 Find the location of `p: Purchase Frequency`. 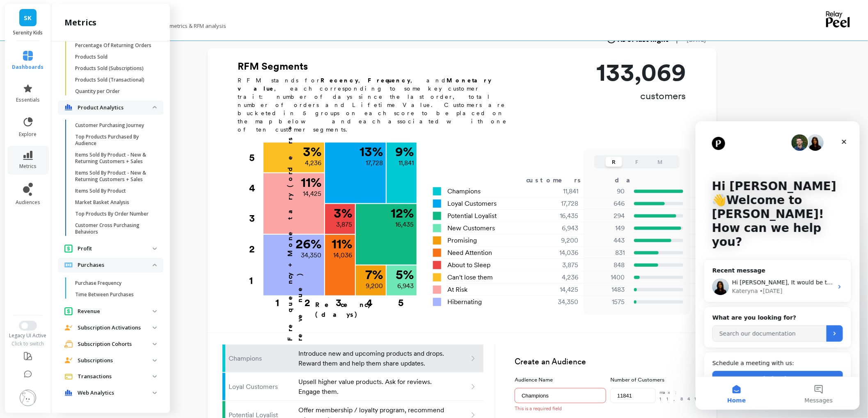

p: Purchase Frequency is located at coordinates (98, 283).